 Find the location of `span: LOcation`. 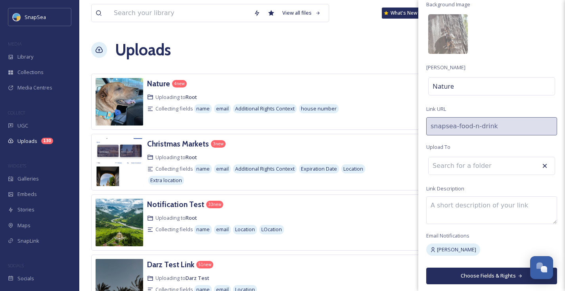

span: LOcation is located at coordinates (271, 229).